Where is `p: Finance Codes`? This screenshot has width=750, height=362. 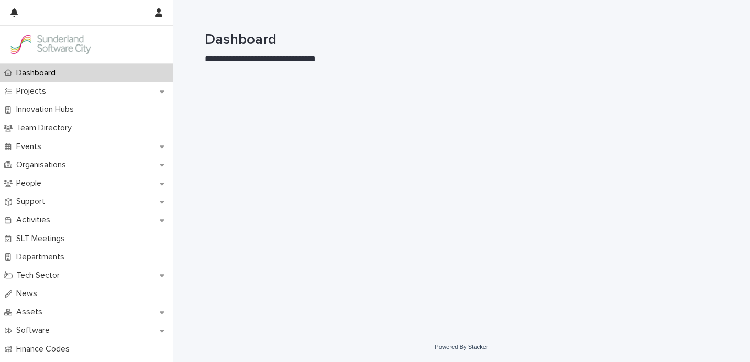
p: Finance Codes is located at coordinates (45, 349).